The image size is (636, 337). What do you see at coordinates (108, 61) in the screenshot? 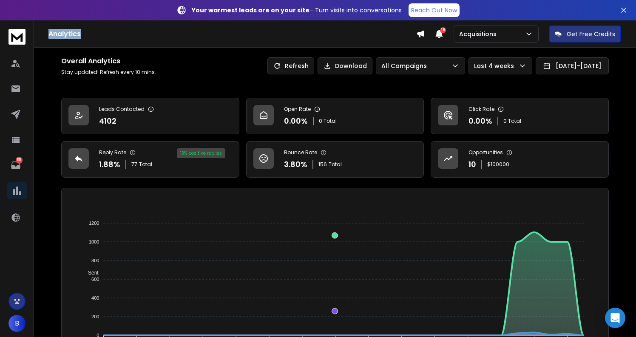
I see `h1: Overall Analytics` at bounding box center [108, 61].